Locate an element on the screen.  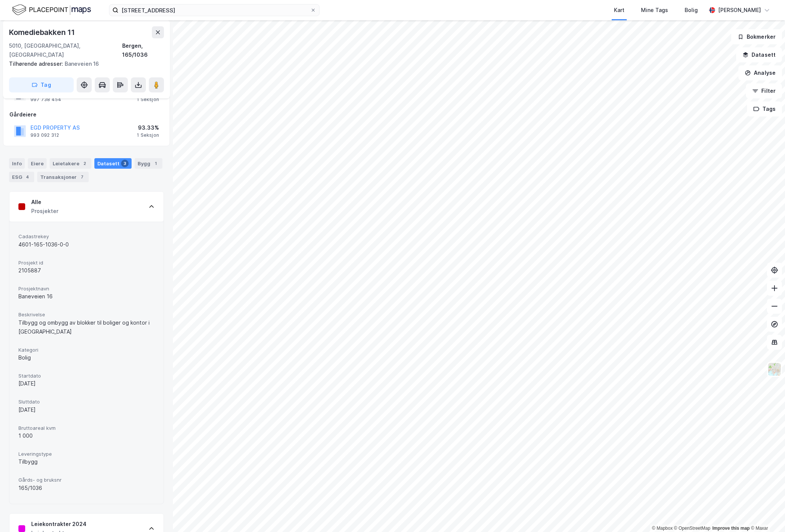
div: Info is located at coordinates (17, 164).